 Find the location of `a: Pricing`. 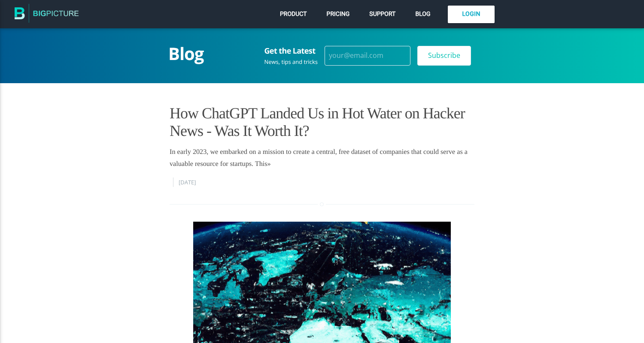

a: Pricing is located at coordinates (338, 14).